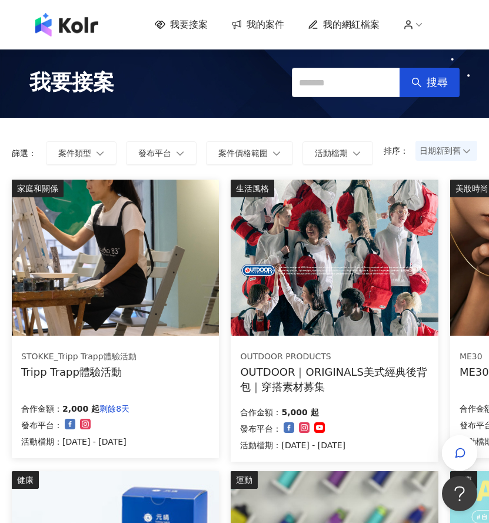  Describe the element at coordinates (252, 188) in the screenshot. I see `div: 生活風格` at that location.